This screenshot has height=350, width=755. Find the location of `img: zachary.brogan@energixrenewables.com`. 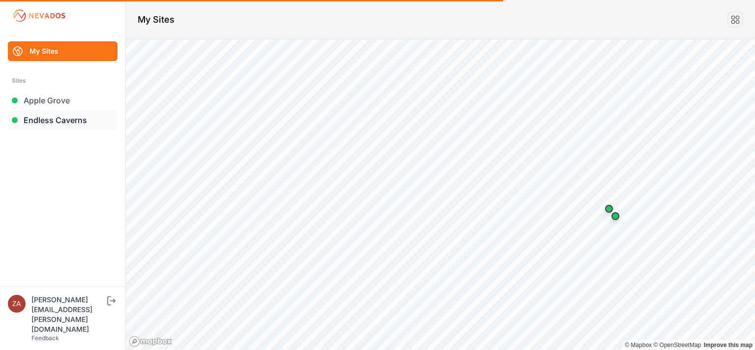

img: zachary.brogan@energixrenewables.com is located at coordinates (17, 303).